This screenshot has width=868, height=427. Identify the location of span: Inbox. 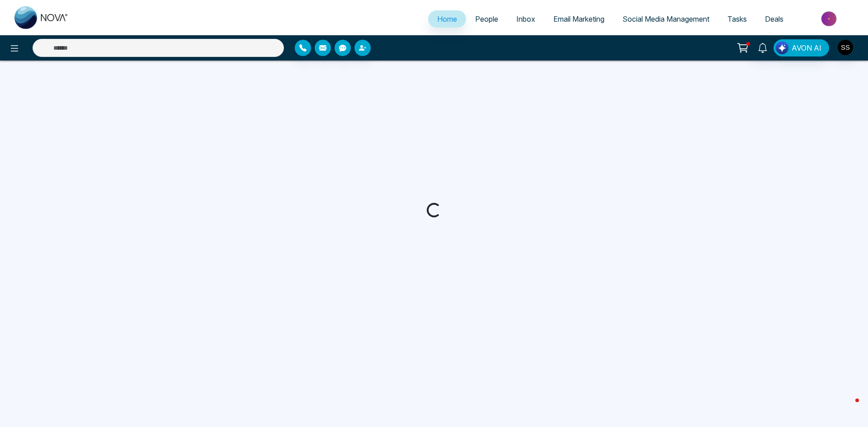
(526, 19).